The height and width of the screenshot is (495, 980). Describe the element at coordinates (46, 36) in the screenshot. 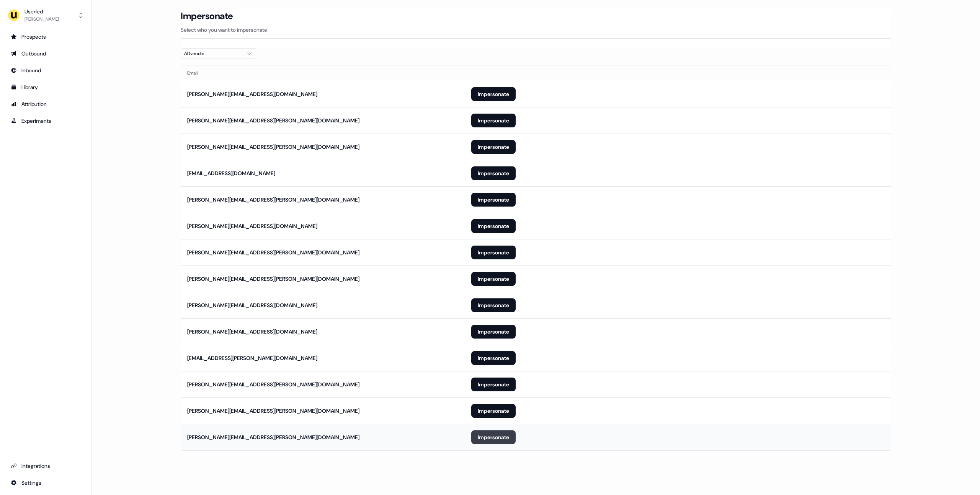

I see `a: Go to prospects` at that location.